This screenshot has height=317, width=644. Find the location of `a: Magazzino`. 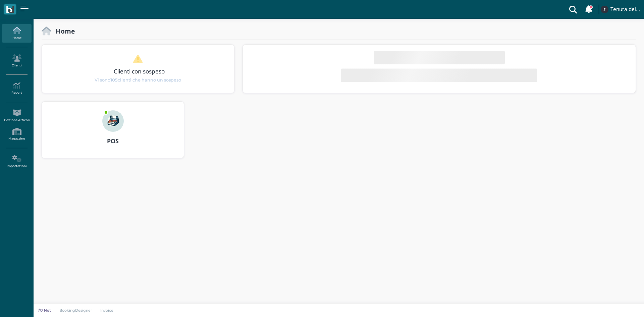

a: Magazzino is located at coordinates (16, 134).